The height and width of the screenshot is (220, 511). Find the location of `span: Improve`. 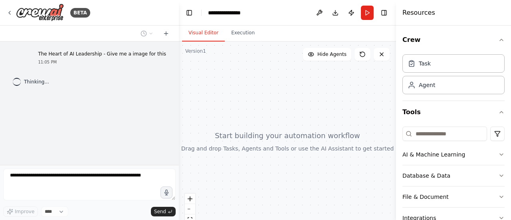

span: Improve is located at coordinates (24, 212).